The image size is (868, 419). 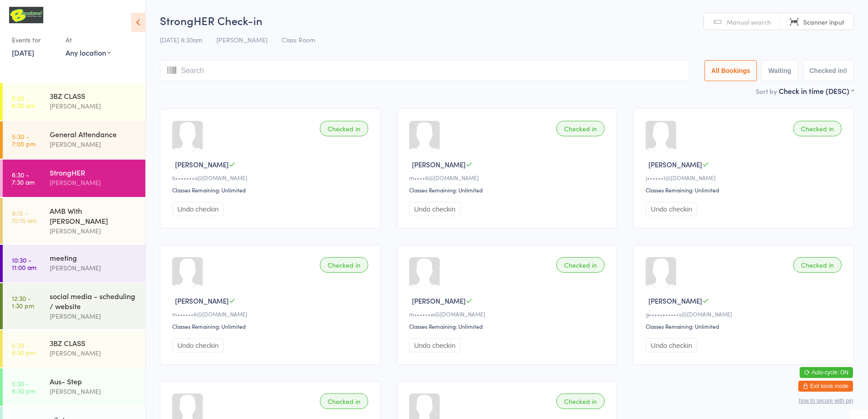 I want to click on div: meeting, so click(x=94, y=257).